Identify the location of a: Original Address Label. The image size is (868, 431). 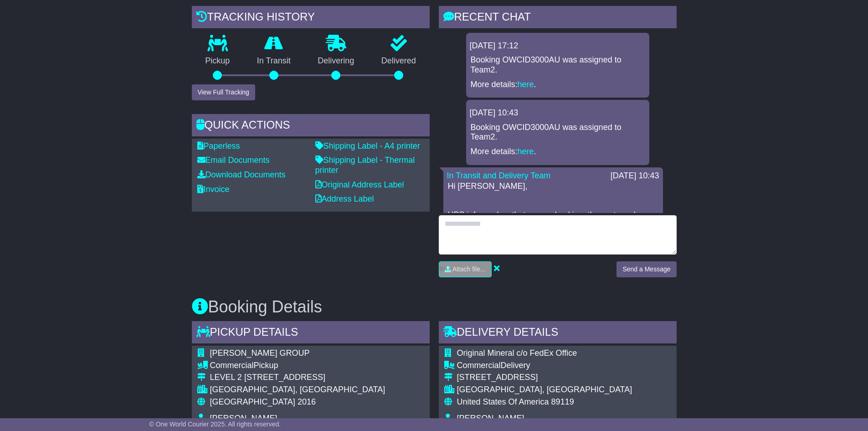
(359, 185).